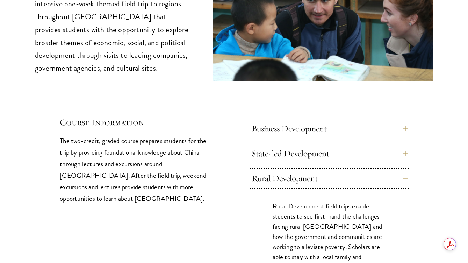 The width and height of the screenshot is (468, 263). Describe the element at coordinates (330, 178) in the screenshot. I see `button: Rural Development` at that location.